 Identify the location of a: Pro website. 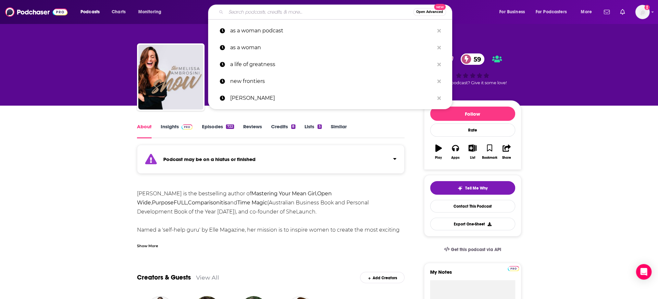
(513, 268).